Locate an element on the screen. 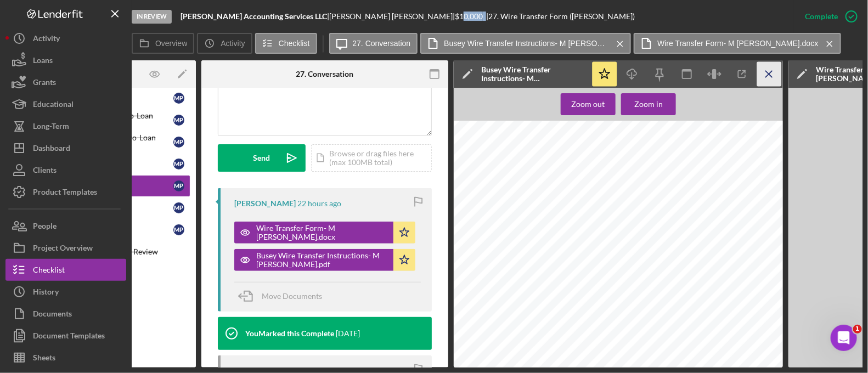  div: Product Templates is located at coordinates (65, 193).